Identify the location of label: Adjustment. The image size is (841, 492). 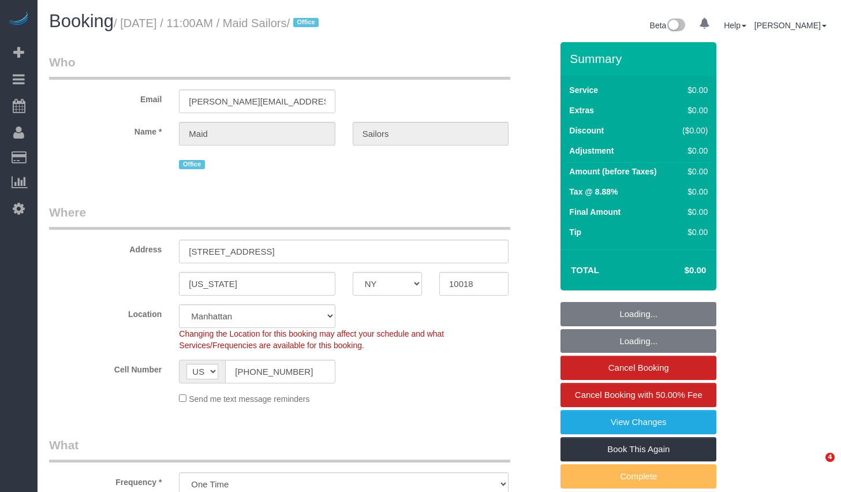
(591, 151).